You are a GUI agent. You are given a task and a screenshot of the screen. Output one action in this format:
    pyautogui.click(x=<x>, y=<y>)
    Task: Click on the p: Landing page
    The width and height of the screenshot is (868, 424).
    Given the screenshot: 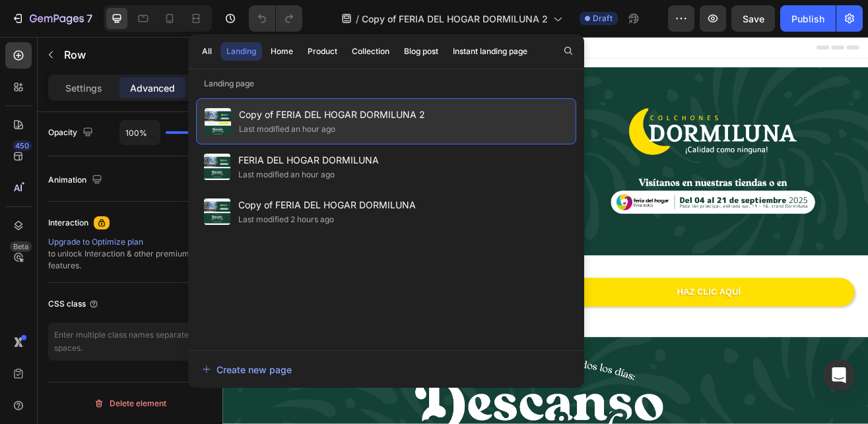 What is the action you would take?
    pyautogui.click(x=386, y=83)
    